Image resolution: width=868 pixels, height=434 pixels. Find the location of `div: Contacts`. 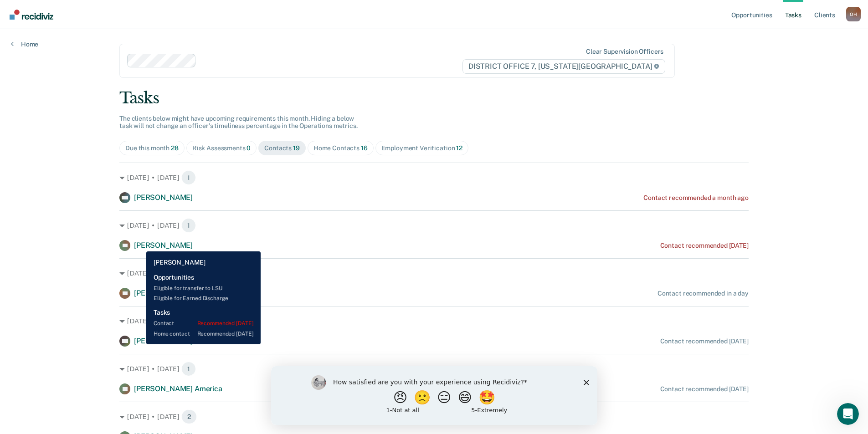

div: Contacts is located at coordinates (282, 148).